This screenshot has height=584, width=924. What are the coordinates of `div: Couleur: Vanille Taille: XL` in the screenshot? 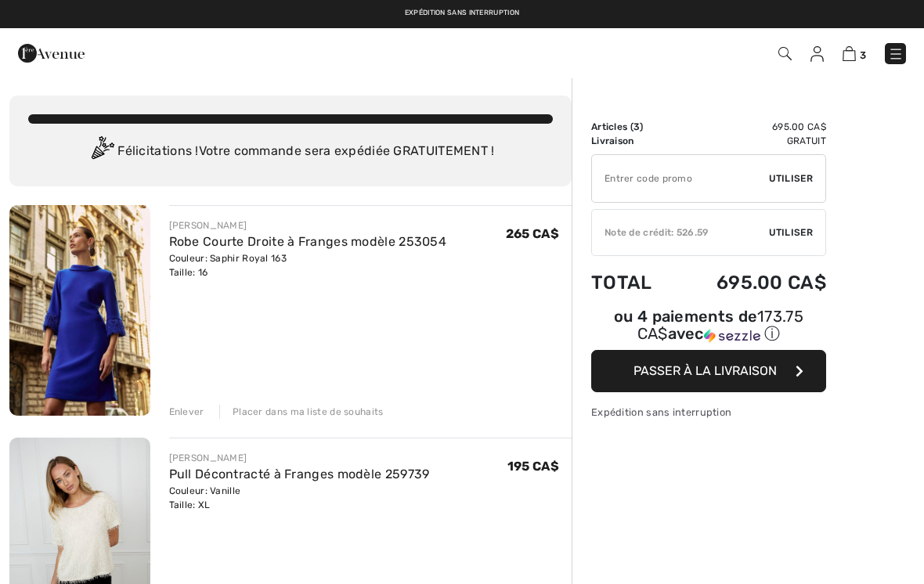 It's located at (300, 498).